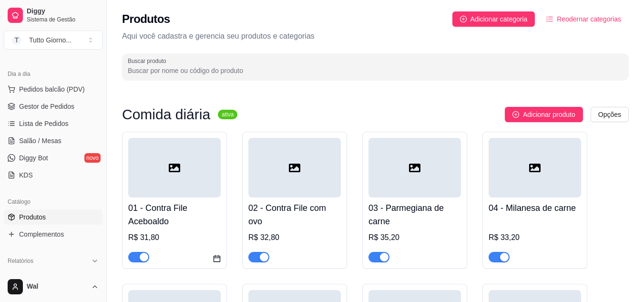 The height and width of the screenshot is (302, 644). Describe the element at coordinates (415, 238) in the screenshot. I see `div: R$ 35,20` at that location.